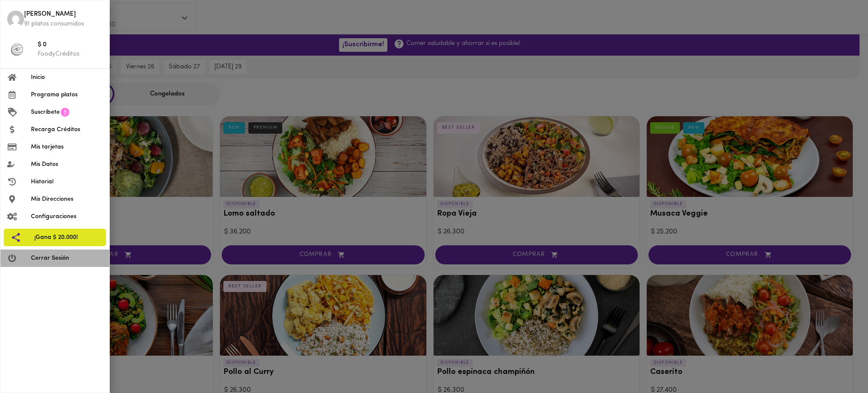 This screenshot has width=868, height=393. What do you see at coordinates (66, 77) in the screenshot?
I see `span: Inicio` at bounding box center [66, 77].